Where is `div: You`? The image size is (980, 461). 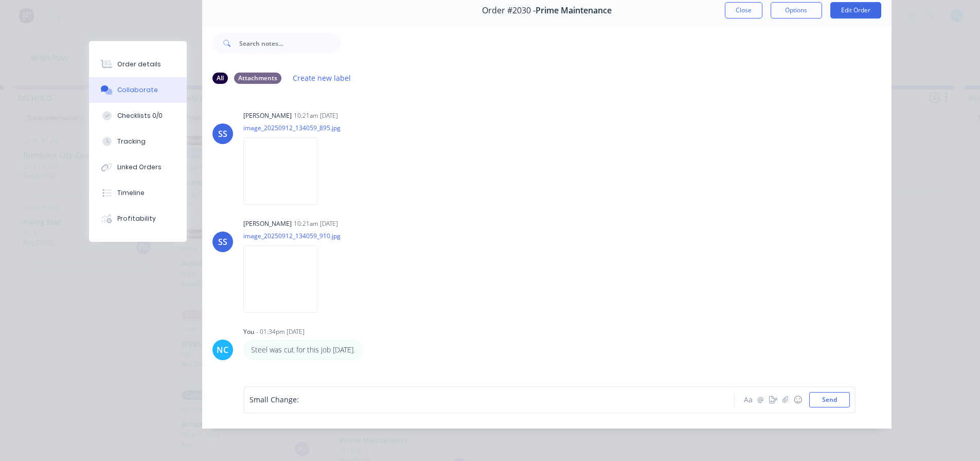 div: You is located at coordinates (248, 332).